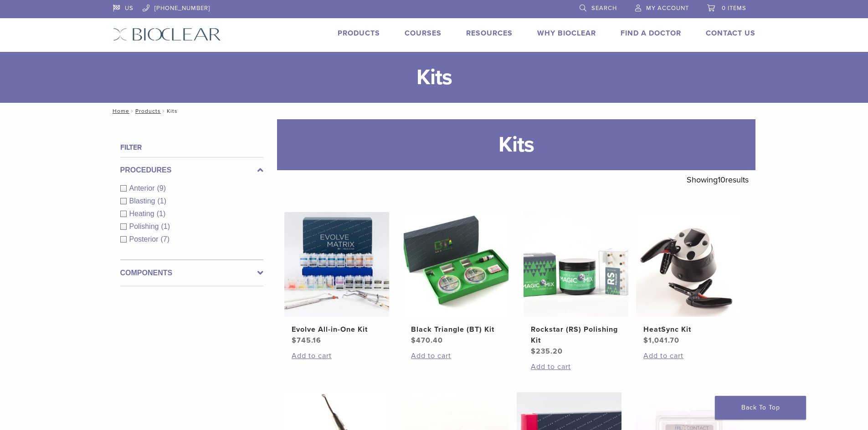  I want to click on a: Rockstar (RS) Polishing KitRockstar (RS) Polishing Kit $235.20, so click(576, 285).